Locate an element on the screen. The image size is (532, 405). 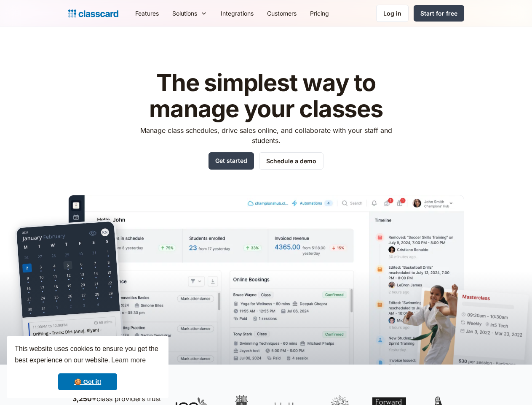
a: Schedule a demo is located at coordinates (291, 161).